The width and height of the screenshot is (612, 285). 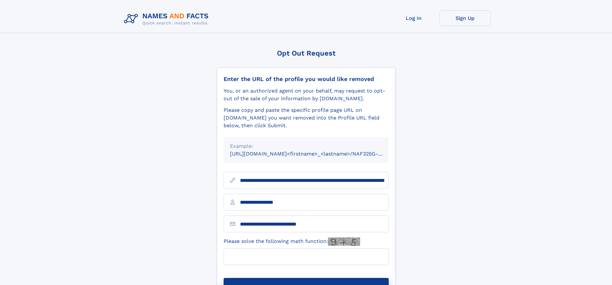 I want to click on div: Opt Out Request, so click(x=306, y=53).